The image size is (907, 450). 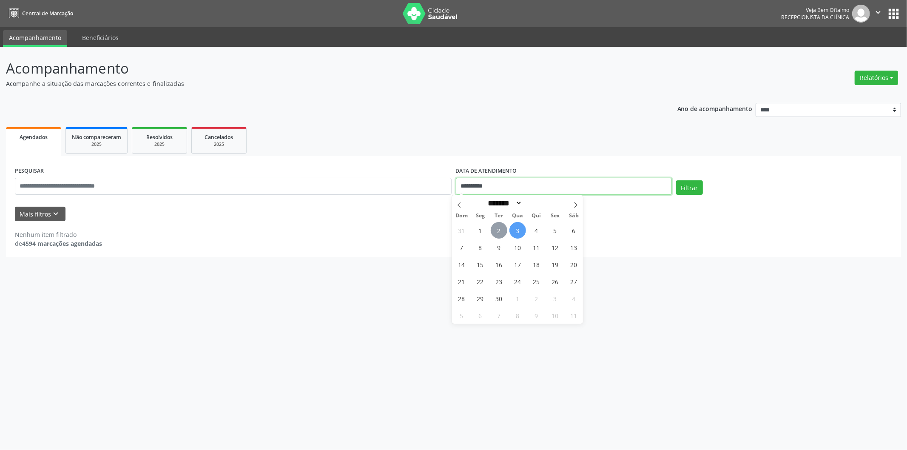 What do you see at coordinates (555, 264) in the screenshot?
I see `span: Setembro 19, 2025` at bounding box center [555, 264].